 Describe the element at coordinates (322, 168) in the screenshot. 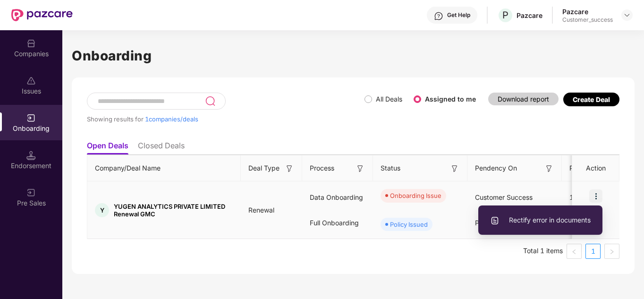

I see `span: Process` at that location.